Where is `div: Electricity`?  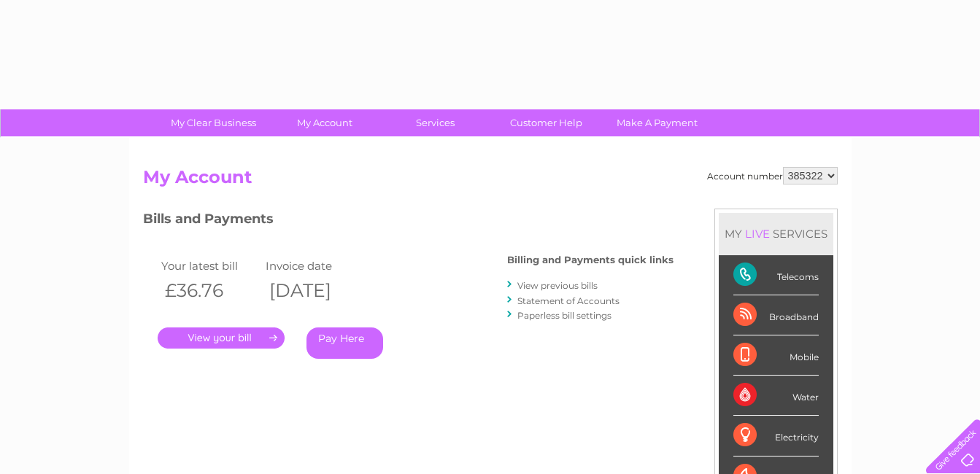
div: Electricity is located at coordinates (776, 436).